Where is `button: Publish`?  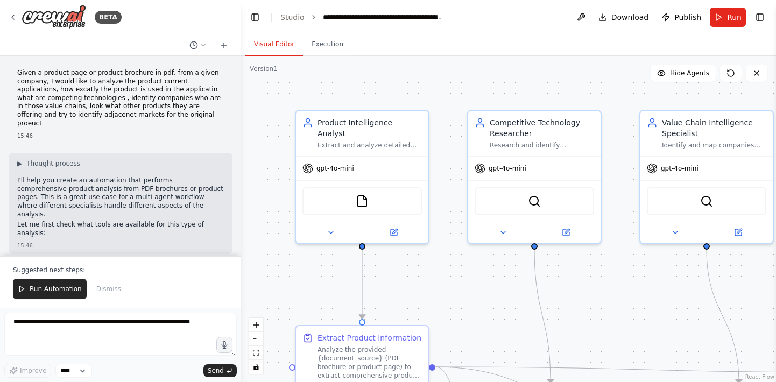
button: Publish is located at coordinates (681, 17).